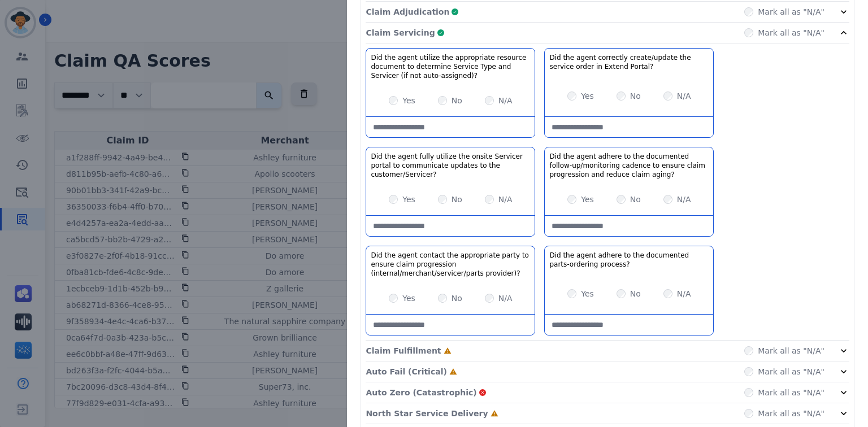 Image resolution: width=868 pixels, height=427 pixels. I want to click on p: Auto Zero (Catastrophic), so click(421, 393).